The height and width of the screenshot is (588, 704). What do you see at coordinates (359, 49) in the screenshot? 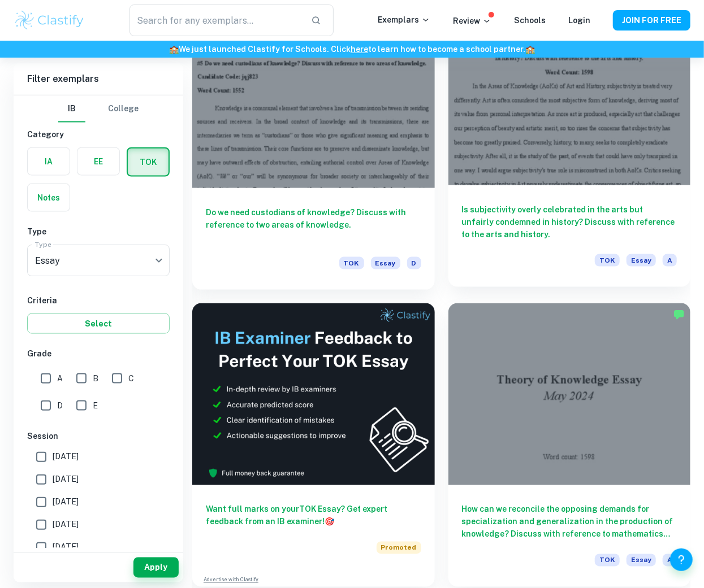
I see `a: here` at bounding box center [359, 49].